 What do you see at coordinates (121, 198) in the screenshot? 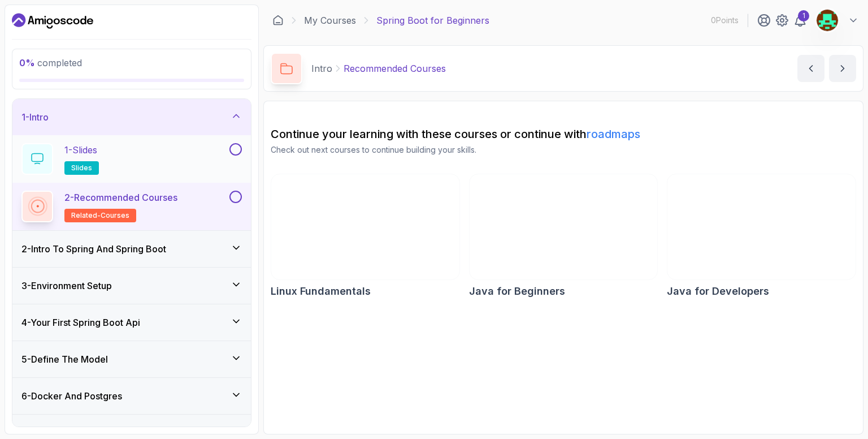
I see `p: 2 - Recommended Courses` at bounding box center [121, 198].